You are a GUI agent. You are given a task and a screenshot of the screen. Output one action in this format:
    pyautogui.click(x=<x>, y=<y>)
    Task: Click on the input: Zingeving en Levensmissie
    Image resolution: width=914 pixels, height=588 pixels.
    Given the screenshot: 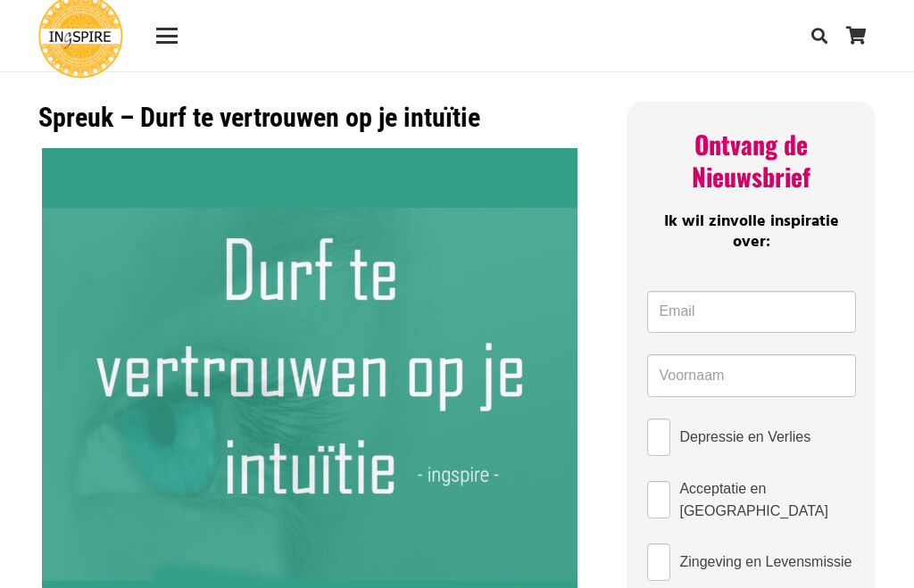 What is the action you would take?
    pyautogui.click(x=658, y=562)
    